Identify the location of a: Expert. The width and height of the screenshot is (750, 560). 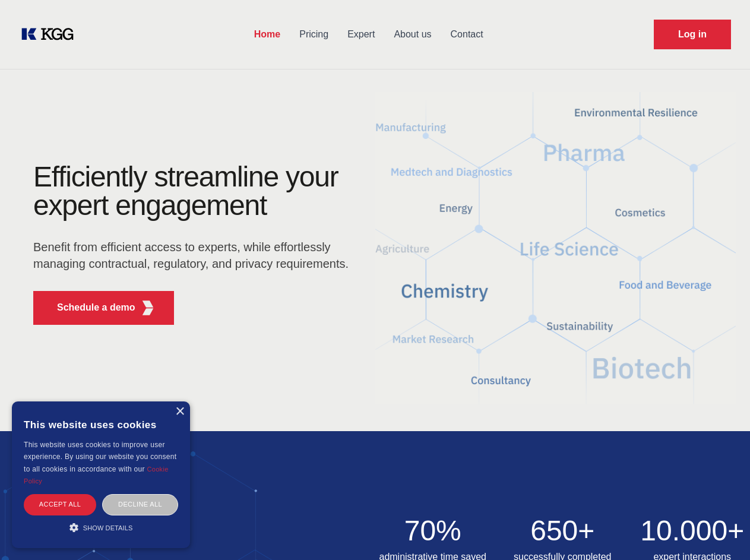
(361, 34).